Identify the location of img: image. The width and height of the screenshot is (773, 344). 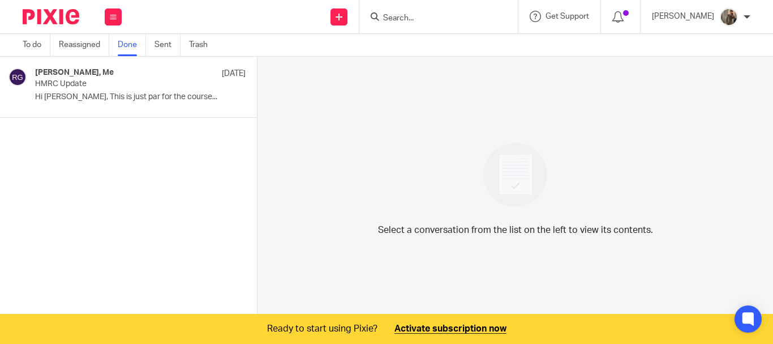
(515, 174).